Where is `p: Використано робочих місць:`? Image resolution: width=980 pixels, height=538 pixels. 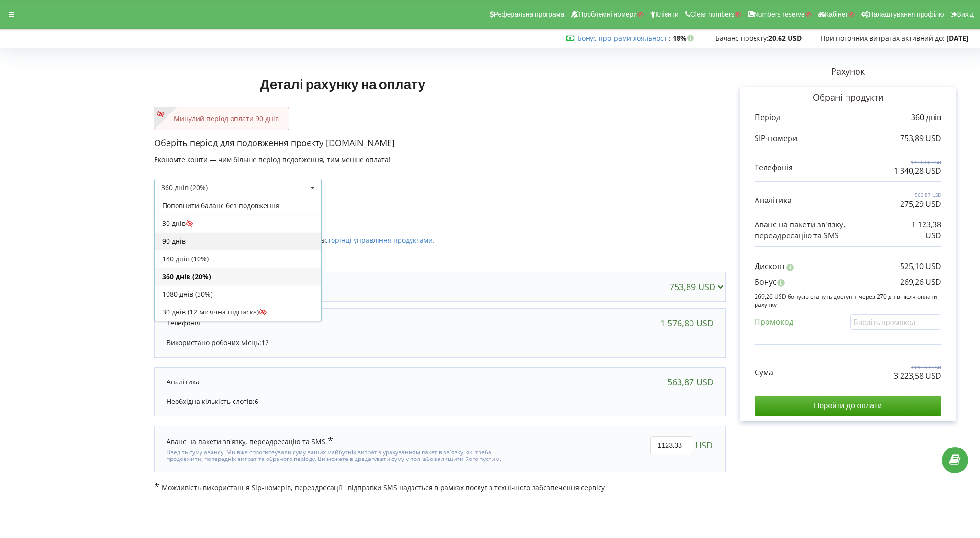
p: Використано робочих місць: is located at coordinates (440, 343).